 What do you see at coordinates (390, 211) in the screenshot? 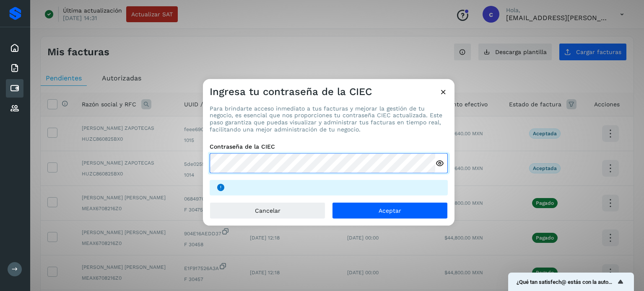
I see `button: Aceptar` at bounding box center [390, 211].